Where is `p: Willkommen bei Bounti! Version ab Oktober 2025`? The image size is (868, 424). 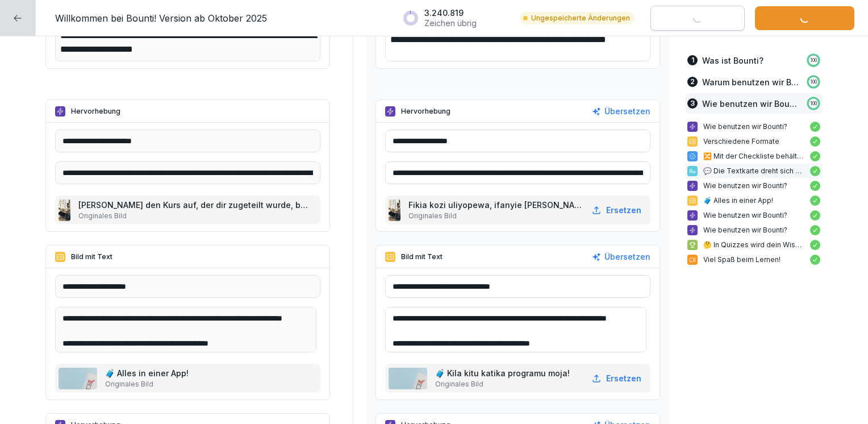
p: Willkommen bei Bounti! Version ab Oktober 2025 is located at coordinates (161, 18).